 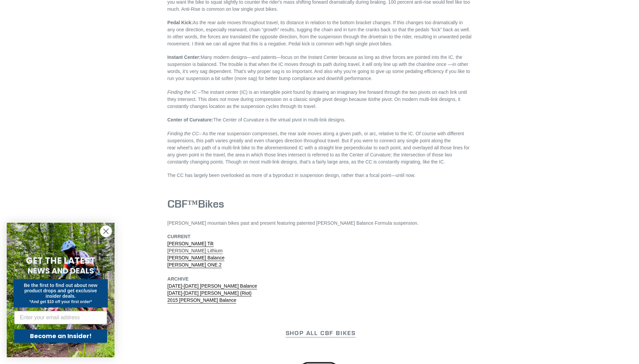 What do you see at coordinates (320, 120) in the screenshot?
I see `p: The Center of Curvature is the virtual pivot in multi-link designs.` at bounding box center [320, 120].